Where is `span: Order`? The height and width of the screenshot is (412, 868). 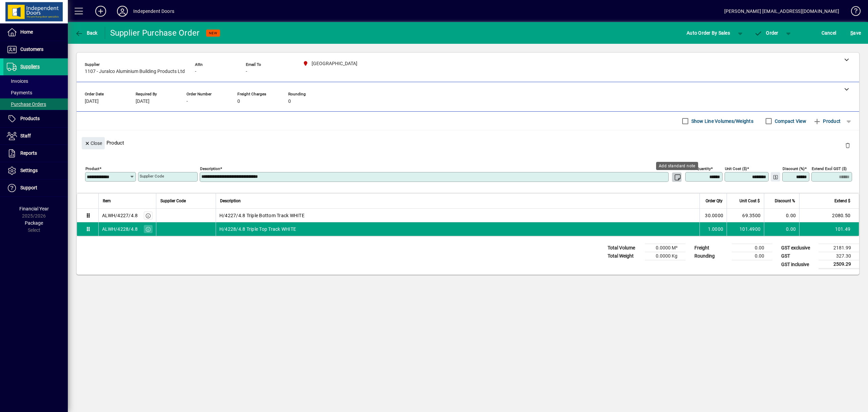 span: Order is located at coordinates (767, 33).